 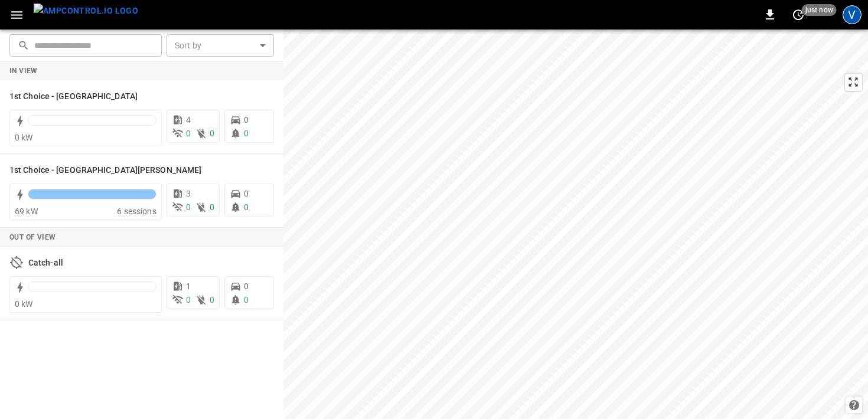 What do you see at coordinates (32, 237) in the screenshot?
I see `strong: Out of View` at bounding box center [32, 237].